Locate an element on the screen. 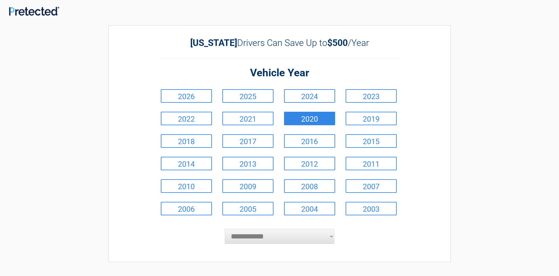 The height and width of the screenshot is (276, 559). h2: Drivers Can Save Up to /Year is located at coordinates (279, 43).